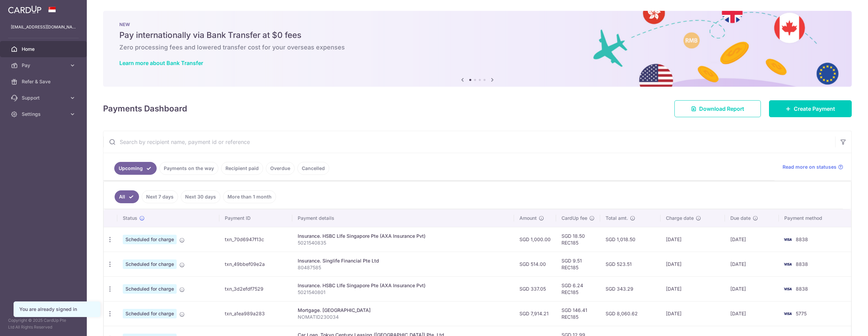 Image resolution: width=868 pixels, height=336 pixels. Describe the element at coordinates (574, 218) in the screenshot. I see `span: CardUp fee` at that location.